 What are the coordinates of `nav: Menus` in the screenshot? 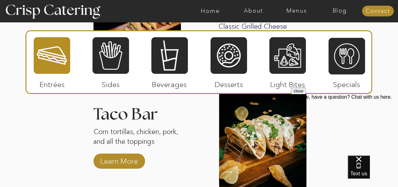 It's located at (297, 11).